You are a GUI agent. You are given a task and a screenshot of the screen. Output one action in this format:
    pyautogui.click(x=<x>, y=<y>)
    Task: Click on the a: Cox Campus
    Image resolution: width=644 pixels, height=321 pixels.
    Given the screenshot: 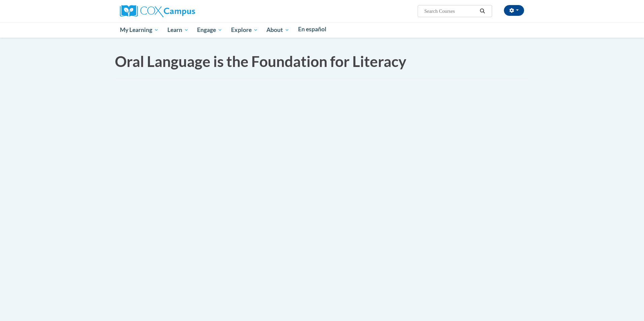 What is the action you would take?
    pyautogui.click(x=158, y=10)
    